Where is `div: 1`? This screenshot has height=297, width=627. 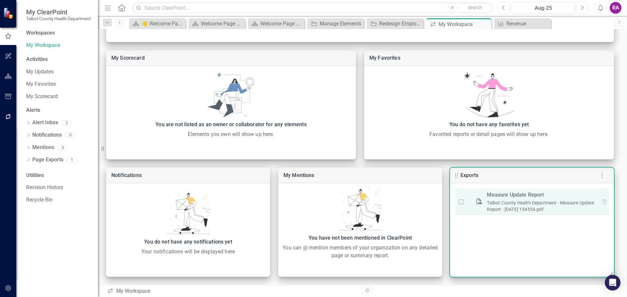 div: 1 is located at coordinates (72, 160).